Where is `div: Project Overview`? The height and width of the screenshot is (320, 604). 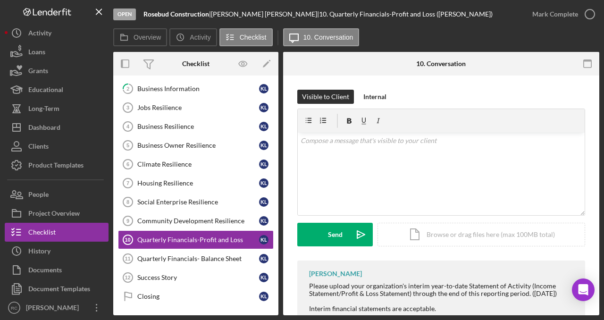
div: Project Overview is located at coordinates (54, 214).